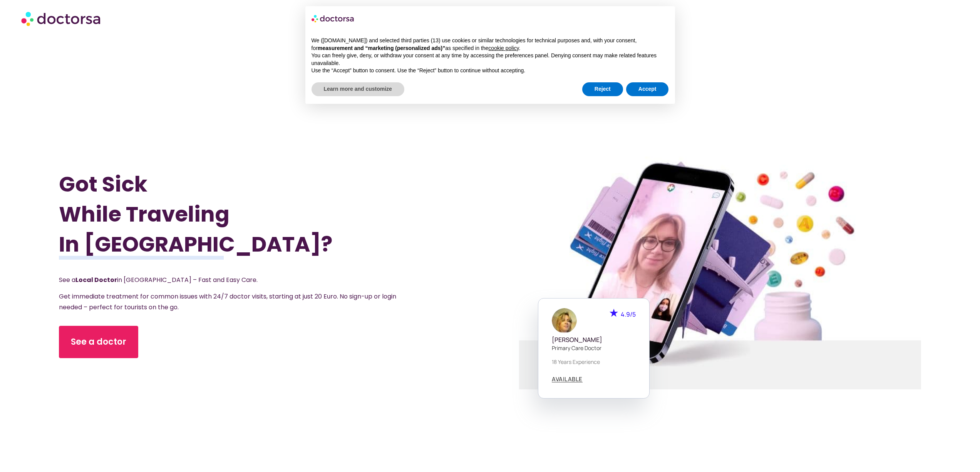 The image size is (980, 472). I want to click on strong: measurement and “marketing (personalized ads)”, so click(381, 48).